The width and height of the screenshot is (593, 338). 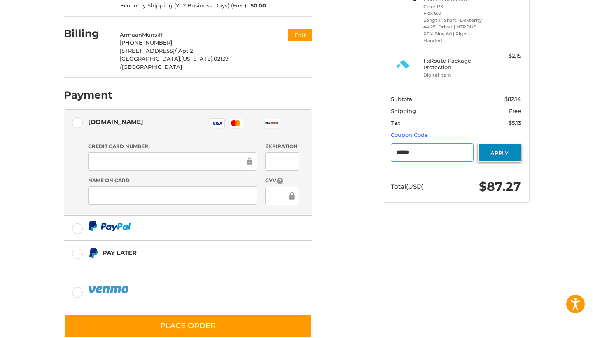 What do you see at coordinates (500, 186) in the screenshot?
I see `span: $87.27` at bounding box center [500, 186].